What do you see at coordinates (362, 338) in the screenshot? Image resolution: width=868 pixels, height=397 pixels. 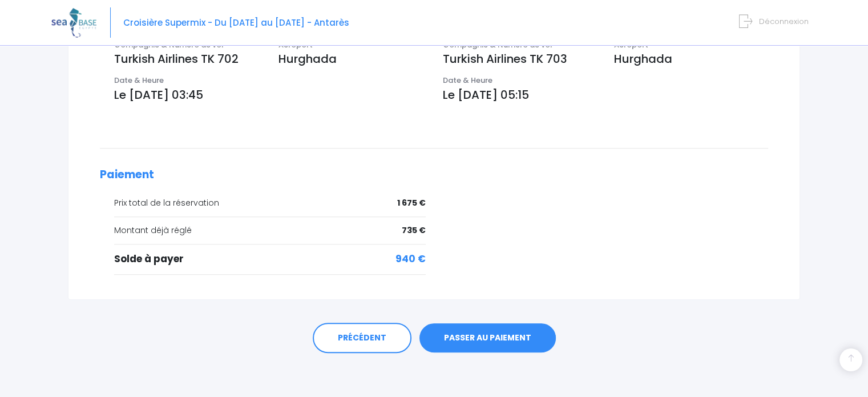 I see `a: PRÉCÉDENT` at bounding box center [362, 338].